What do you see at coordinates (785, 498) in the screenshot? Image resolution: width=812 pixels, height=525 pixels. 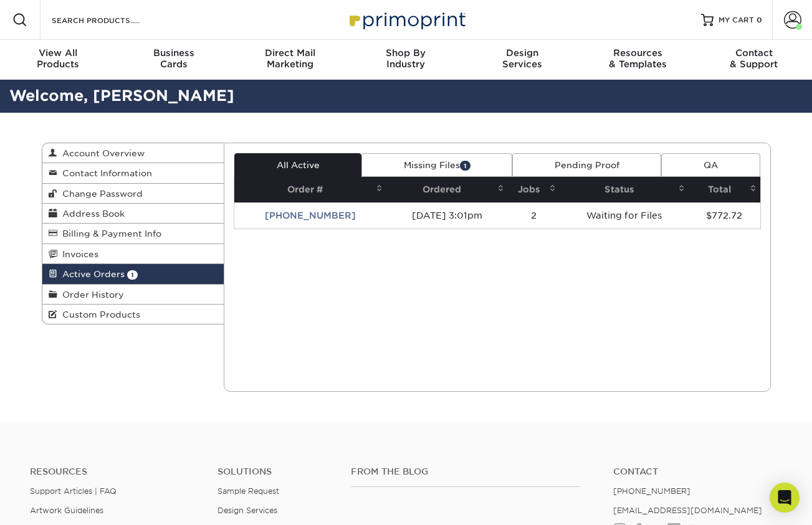 I see `div: Open Intercom Messenger` at bounding box center [785, 498].